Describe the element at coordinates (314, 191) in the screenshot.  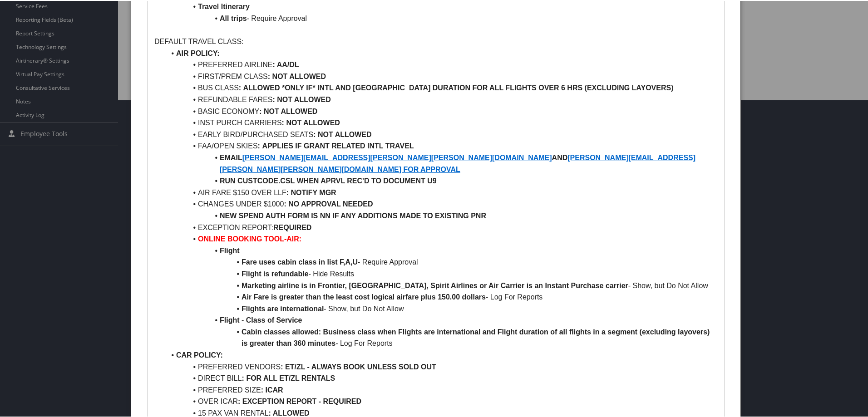
I see `strong: NOTIFY MGR` at that location.